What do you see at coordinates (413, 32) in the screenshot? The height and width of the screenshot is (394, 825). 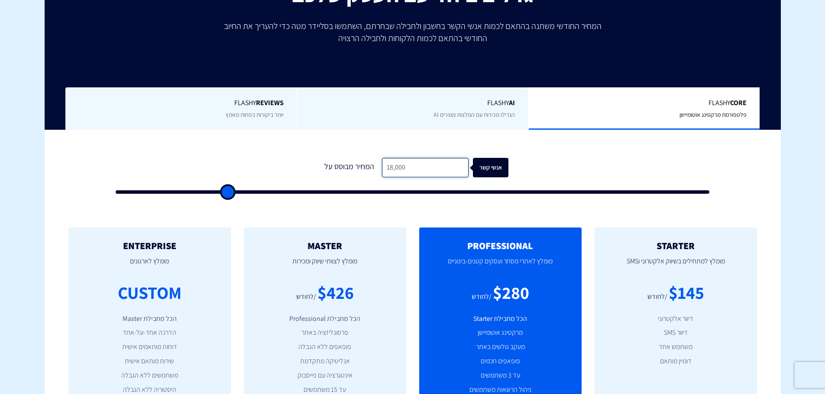 I see `p: המחיר החודשי משתנה בהתאם לכמות אנשי הקשר בחשבון ולחבילה שבחרתם, השתמשו בסליידר מטה כדי להעריך את ...` at bounding box center [413, 32].